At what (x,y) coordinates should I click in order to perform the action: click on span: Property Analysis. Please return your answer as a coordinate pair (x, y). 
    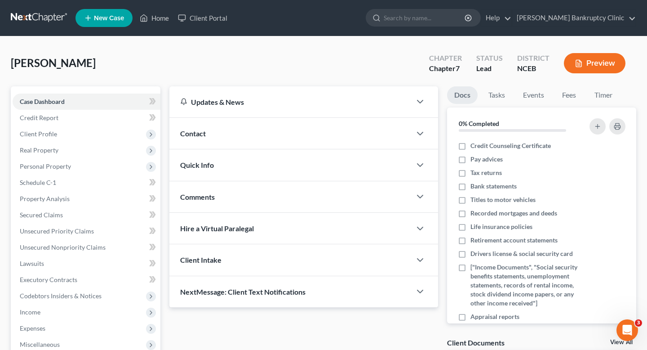
    Looking at the image, I should click on (45, 198).